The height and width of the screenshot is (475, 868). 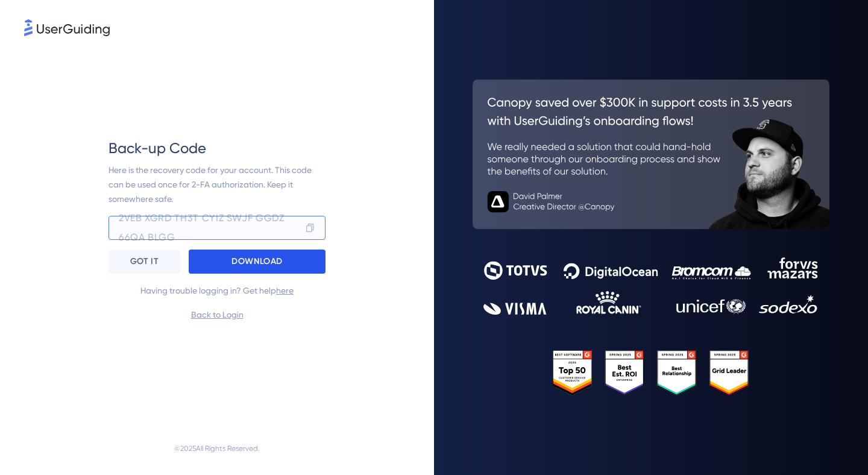 I want to click on img: 8faab4ba6bc7696a72372aa768b0286c.svg, so click(x=67, y=28).